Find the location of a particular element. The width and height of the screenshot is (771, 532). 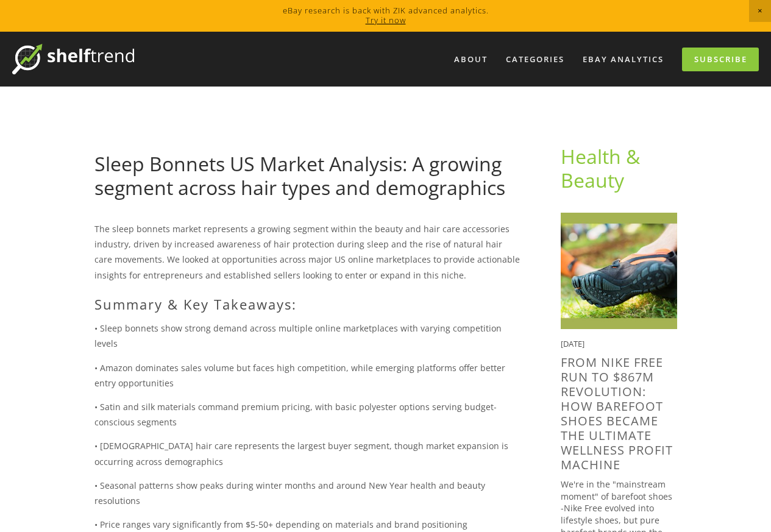

img: ShelfTrend is located at coordinates (73, 59).